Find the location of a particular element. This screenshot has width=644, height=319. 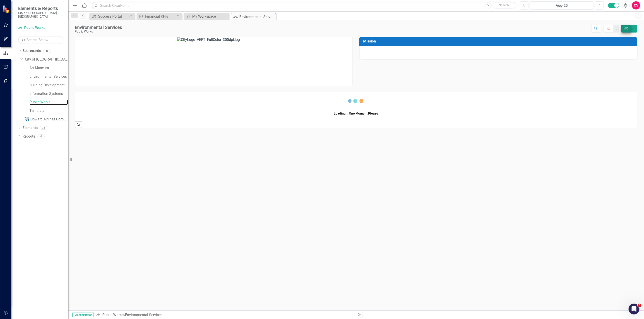

input: Search ClearPoint... is located at coordinates (304, 6).